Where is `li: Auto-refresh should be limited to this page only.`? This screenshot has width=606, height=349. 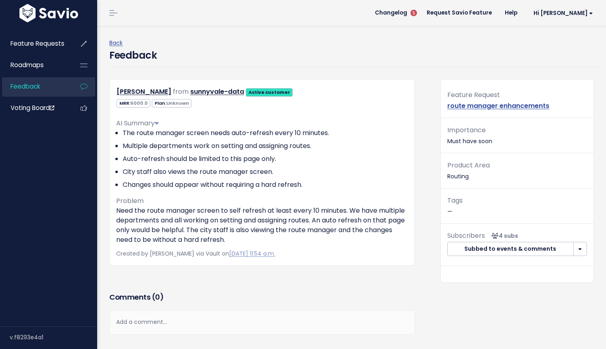
li: Auto-refresh should be limited to this page only. is located at coordinates (265, 159).